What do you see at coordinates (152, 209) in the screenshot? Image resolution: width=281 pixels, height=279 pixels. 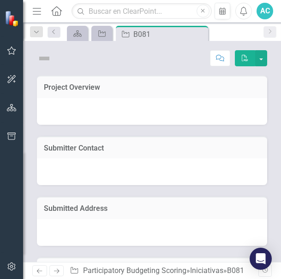 I see `h3: Submitted Address` at bounding box center [152, 209].